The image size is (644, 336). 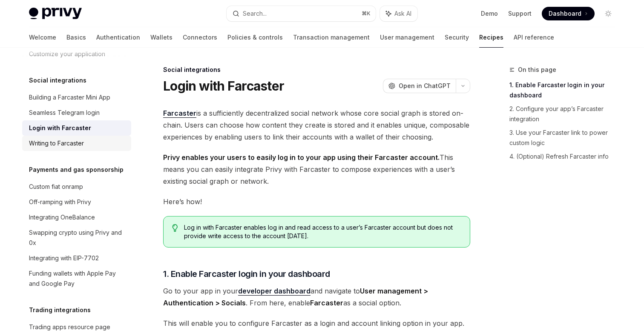 I want to click on div: Trading apps resource page, so click(x=69, y=327).